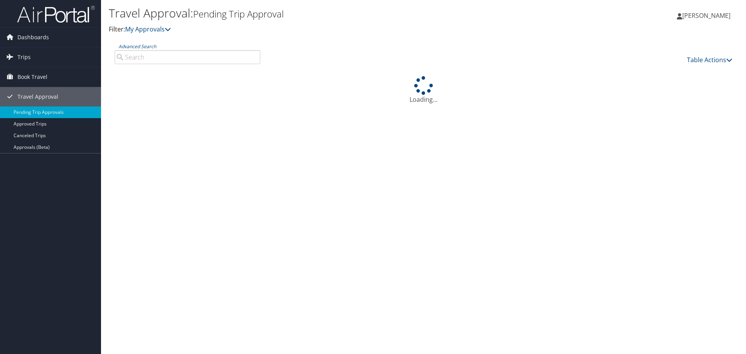 This screenshot has height=354, width=746. Describe the element at coordinates (32, 77) in the screenshot. I see `span: Book Travel` at that location.